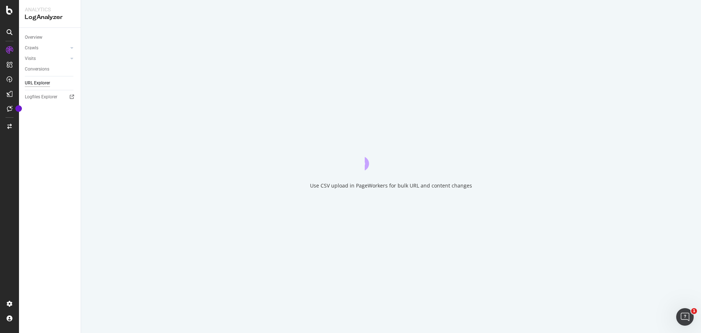  What do you see at coordinates (19, 109) in the screenshot?
I see `div: Tooltip anchor` at bounding box center [19, 109].